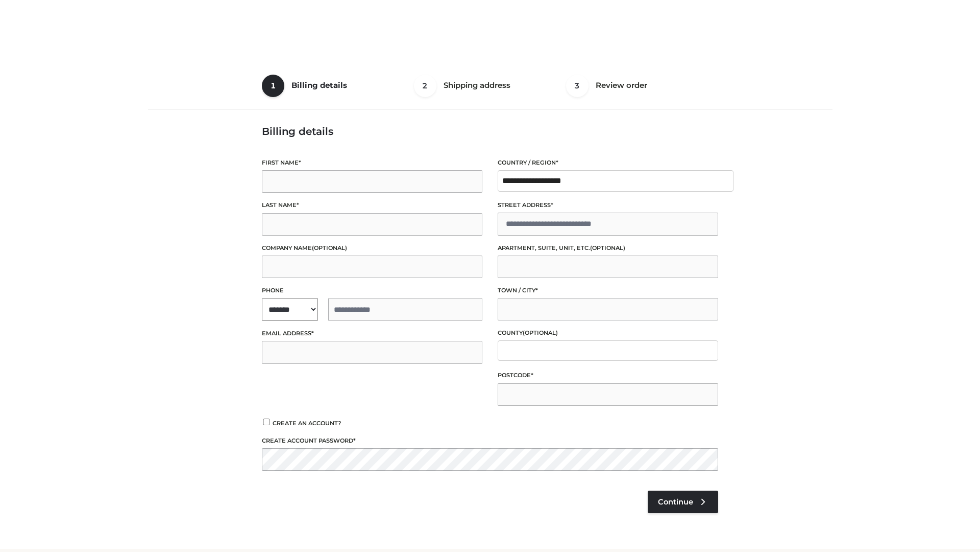 This screenshot has width=980, height=552. I want to click on span: 3, so click(577, 86).